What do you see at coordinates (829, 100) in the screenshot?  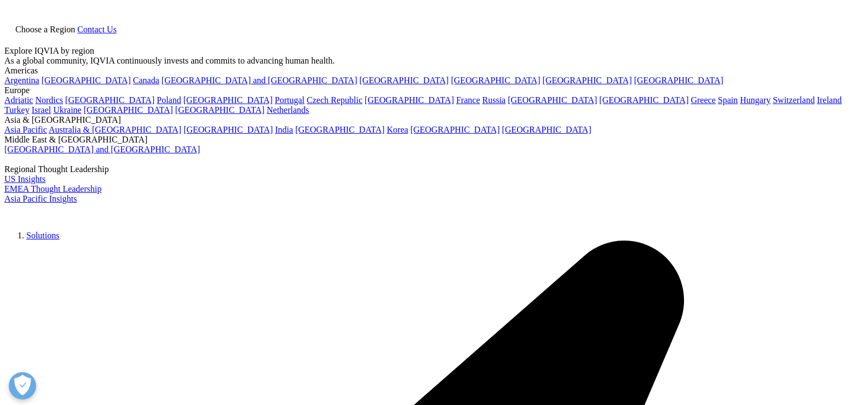 I see `a: Ireland` at bounding box center [829, 100].